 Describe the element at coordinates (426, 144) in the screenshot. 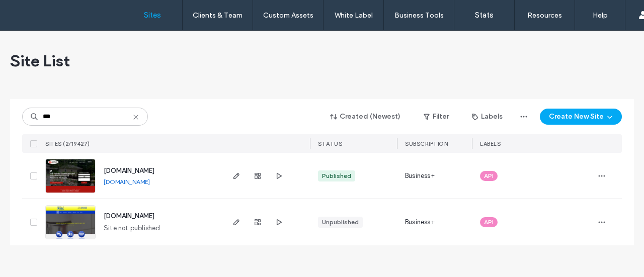

I see `span: SUBSCRIPTION` at that location.